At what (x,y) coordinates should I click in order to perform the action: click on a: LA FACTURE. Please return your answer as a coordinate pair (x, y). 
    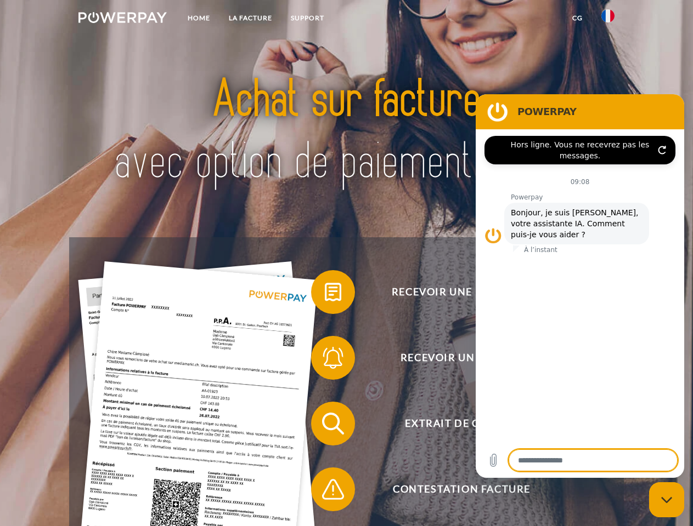
    Looking at the image, I should click on (250, 18).